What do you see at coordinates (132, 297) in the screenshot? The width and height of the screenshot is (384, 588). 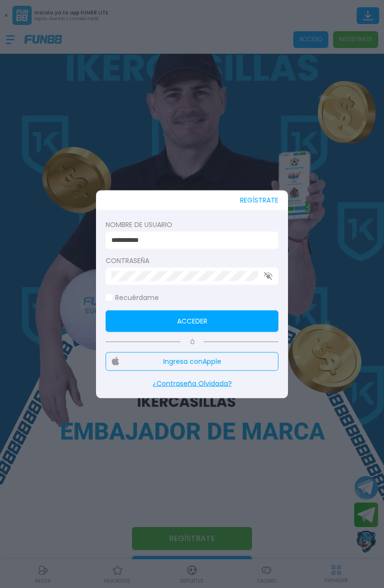 I see `label: Recuérdame` at bounding box center [132, 297].